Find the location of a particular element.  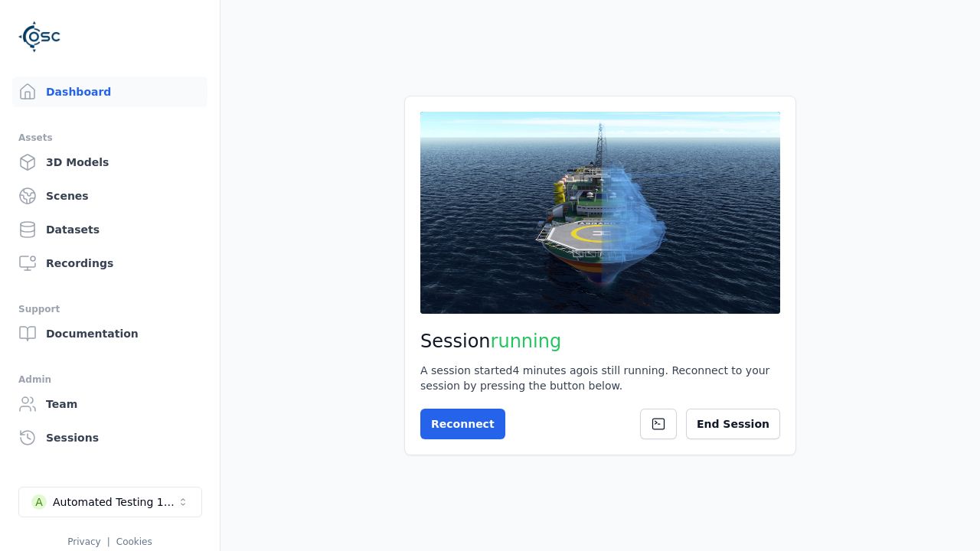

div: Automated Testing 1 - Playwright is located at coordinates (115, 502).